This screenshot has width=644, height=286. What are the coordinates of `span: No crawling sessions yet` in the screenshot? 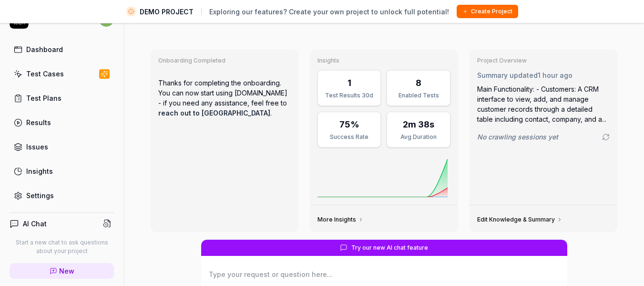 It's located at (518, 137).